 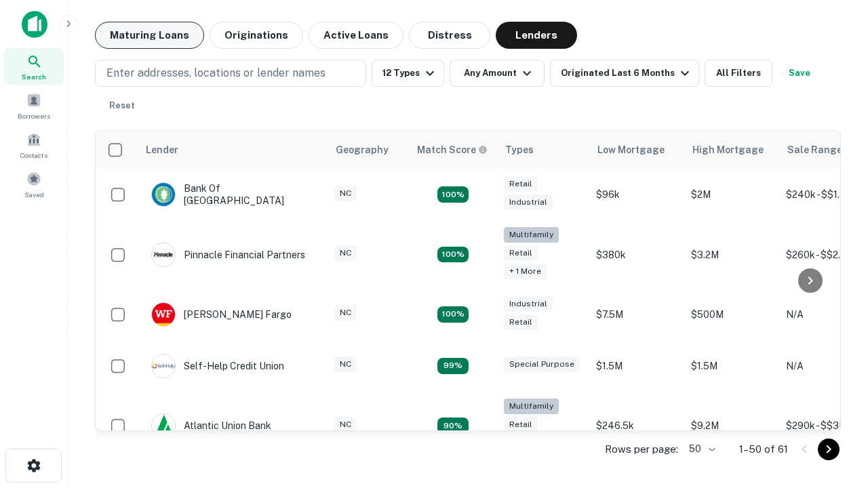 I want to click on span: Search, so click(x=34, y=77).